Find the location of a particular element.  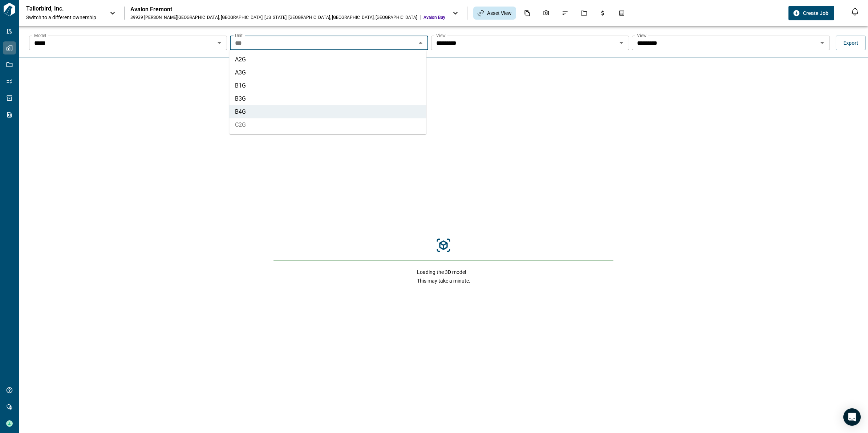

span: Switch to a different ownership is located at coordinates (65, 17).